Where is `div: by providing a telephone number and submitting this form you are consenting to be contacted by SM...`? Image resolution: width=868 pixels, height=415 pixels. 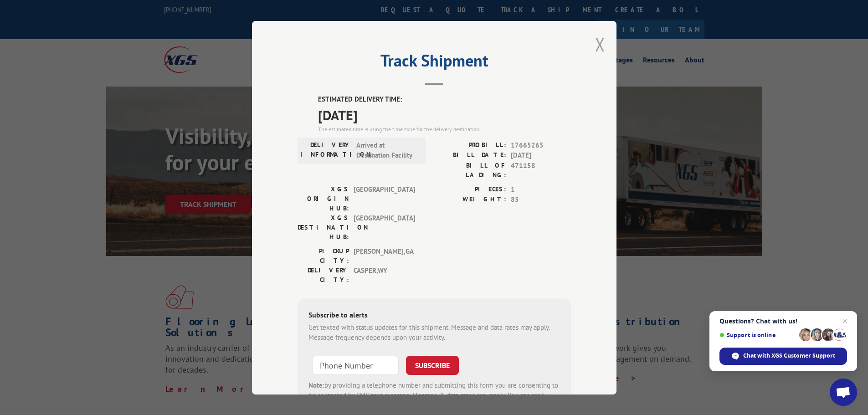 div: by providing a telephone number and submitting this form you are consenting to be contacted by SM... is located at coordinates (434, 395).